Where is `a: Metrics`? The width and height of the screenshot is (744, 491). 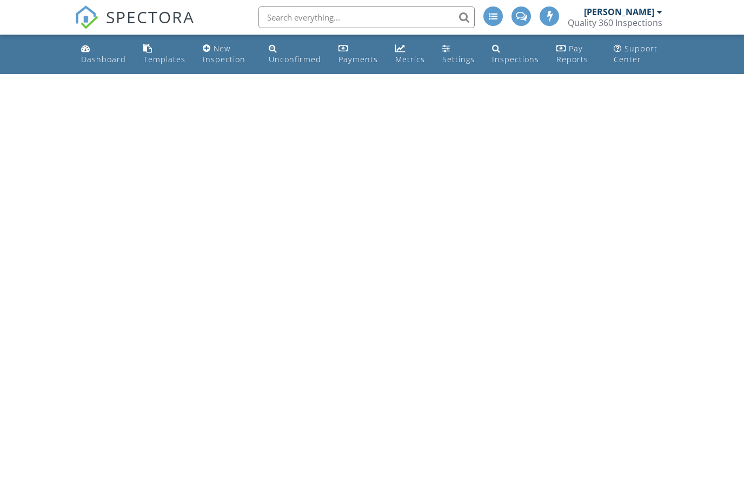 a: Metrics is located at coordinates (410, 54).